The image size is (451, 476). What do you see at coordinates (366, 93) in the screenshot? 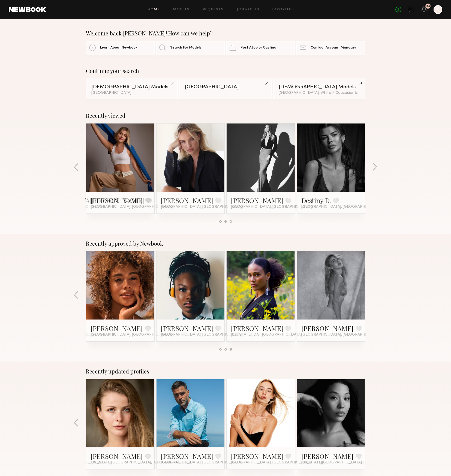
I see `span: & 1 other filter` at bounding box center [366, 93].